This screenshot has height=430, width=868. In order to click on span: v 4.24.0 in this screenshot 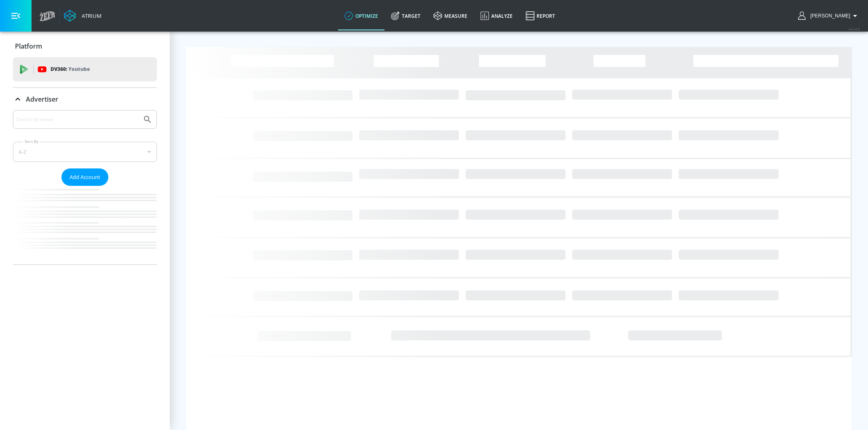, I will do `click(854, 29)`.